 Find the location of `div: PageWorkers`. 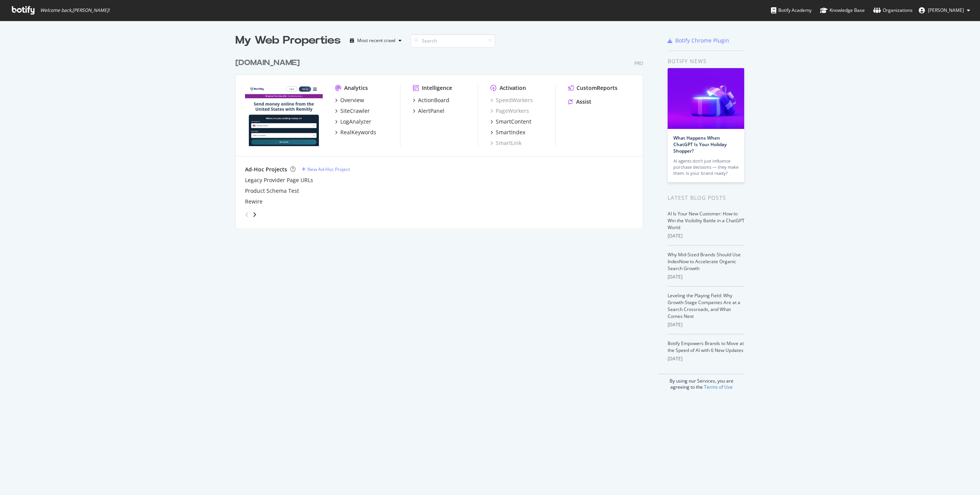

div: PageWorkers is located at coordinates (509, 111).